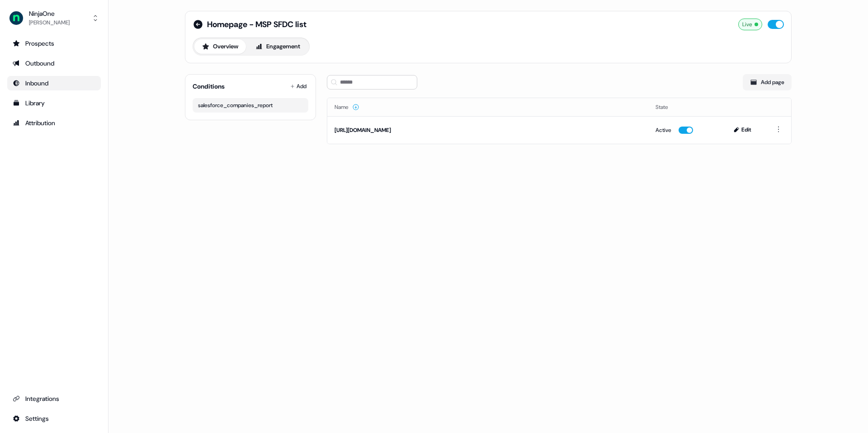 The width and height of the screenshot is (868, 433). What do you see at coordinates (54, 123) in the screenshot?
I see `a: Go to attribution` at bounding box center [54, 123].